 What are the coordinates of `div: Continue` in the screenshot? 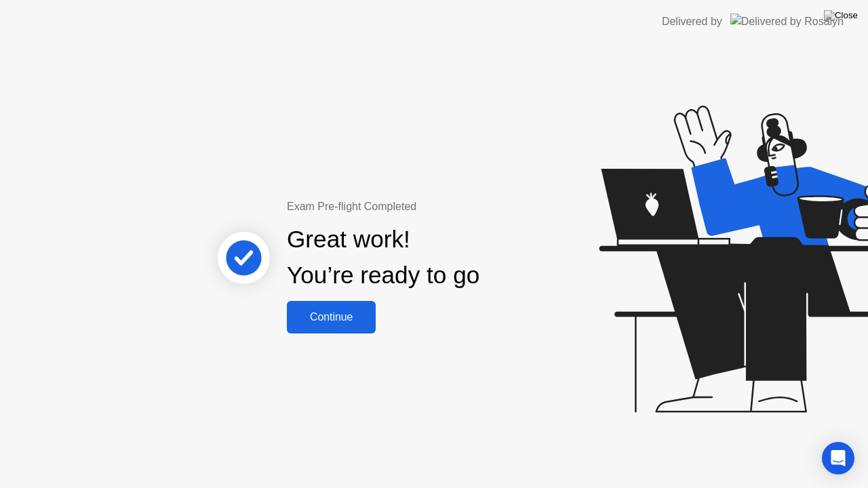 It's located at (331, 317).